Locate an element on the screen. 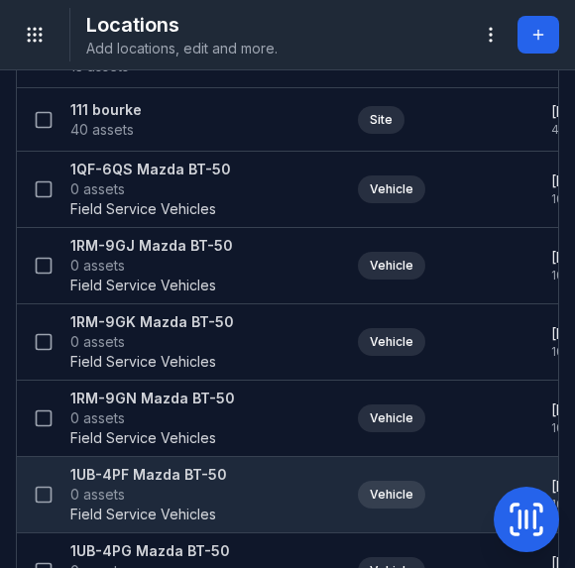 The width and height of the screenshot is (575, 568). a: 111 bourke40 assets is located at coordinates (106, 120).